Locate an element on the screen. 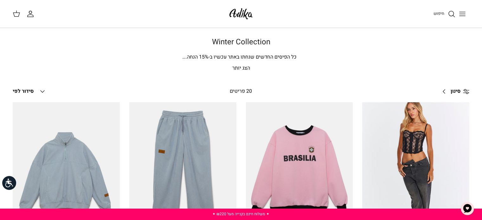 The image size is (482, 220). span: % הנחה. is located at coordinates (195, 57).